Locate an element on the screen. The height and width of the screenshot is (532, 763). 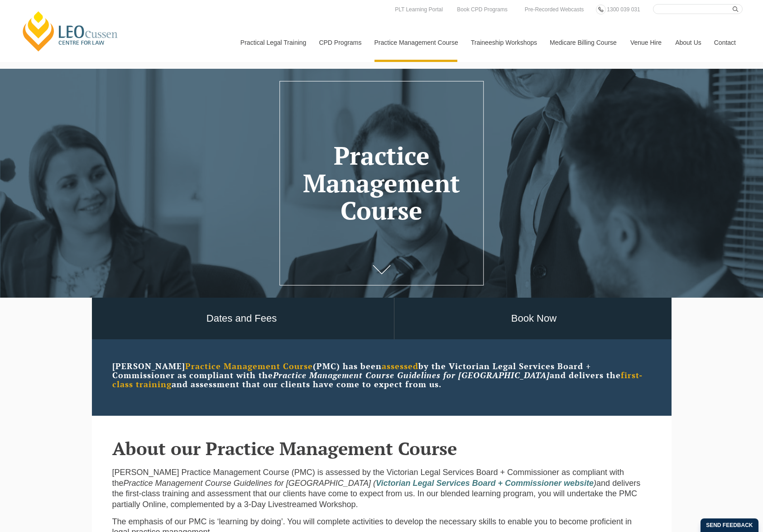
a: Practical Legal Training is located at coordinates (273, 43).